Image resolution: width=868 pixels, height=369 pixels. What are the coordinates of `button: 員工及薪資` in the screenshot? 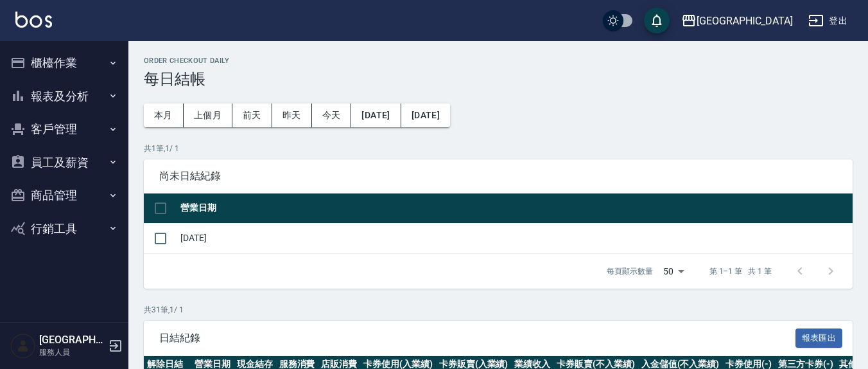 It's located at (64, 163).